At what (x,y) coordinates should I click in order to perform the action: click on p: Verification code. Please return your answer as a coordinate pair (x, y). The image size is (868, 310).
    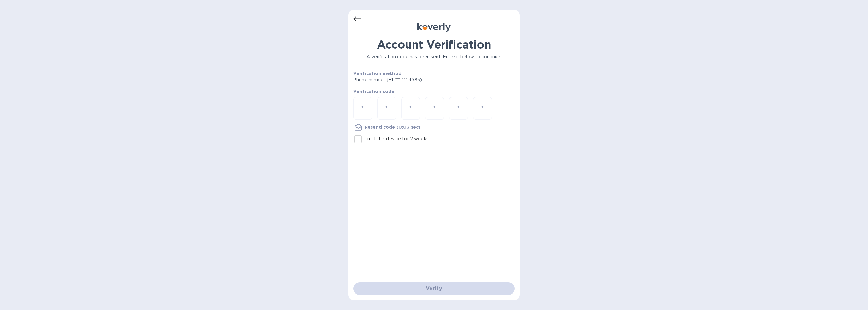
    Looking at the image, I should click on (434, 92).